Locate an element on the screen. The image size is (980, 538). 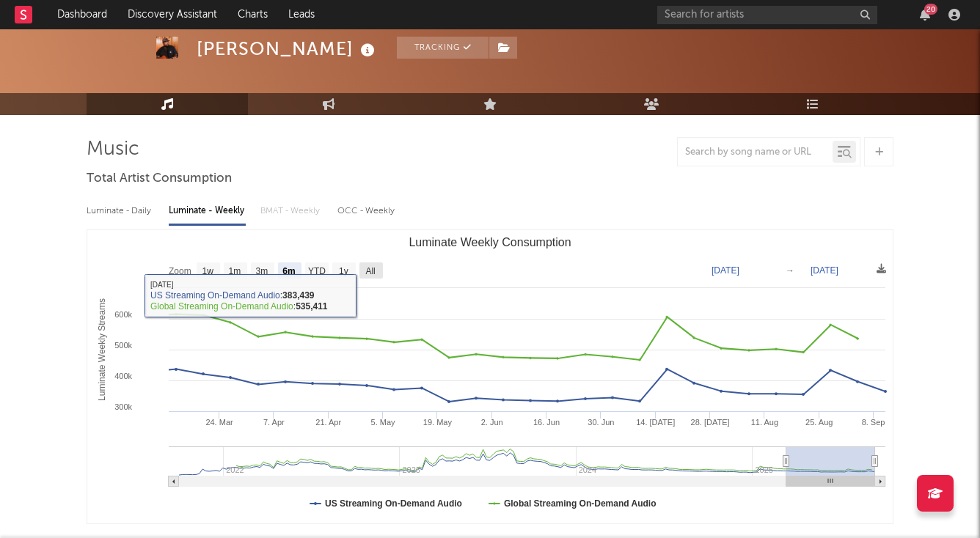
text: Global Streaming On-Demand Audio is located at coordinates (580, 504).